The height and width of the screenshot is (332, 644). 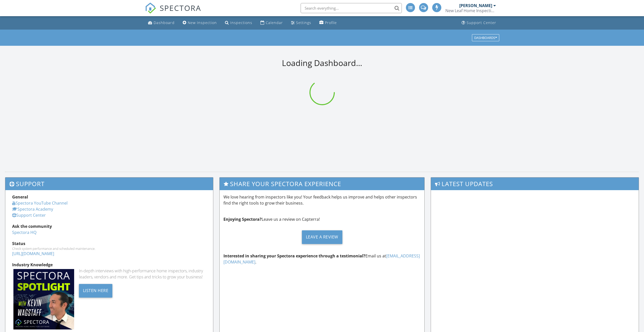 I want to click on a: SPECTORA, so click(x=173, y=12).